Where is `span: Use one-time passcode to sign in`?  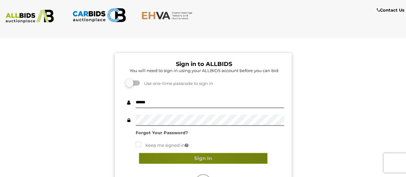 span: Use one-time passcode to sign in is located at coordinates (177, 83).